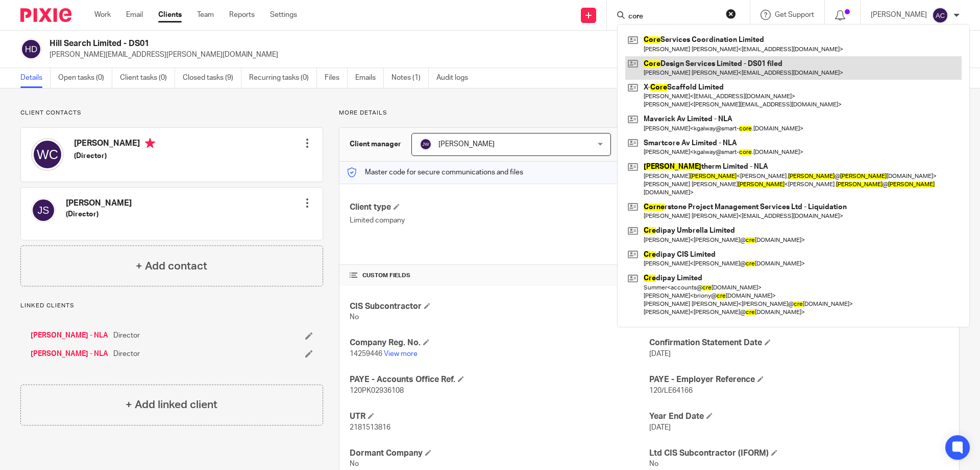  What do you see at coordinates (500, 379) in the screenshot?
I see `h4: PAYE - Accounts Office Ref.` at bounding box center [500, 379].